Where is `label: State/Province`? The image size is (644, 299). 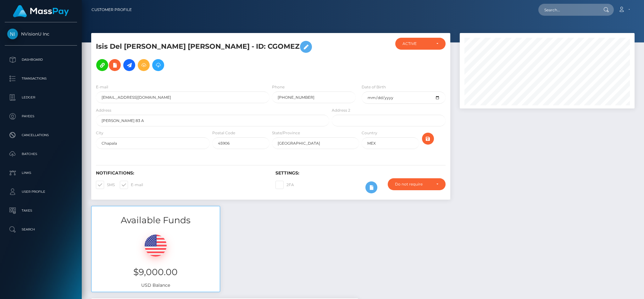 label: State/Province is located at coordinates (286, 133).